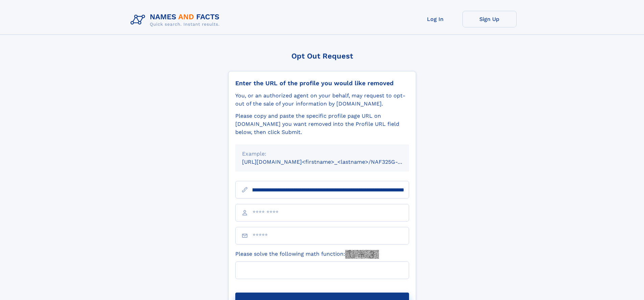  I want to click on a: Sign Up, so click(489, 19).